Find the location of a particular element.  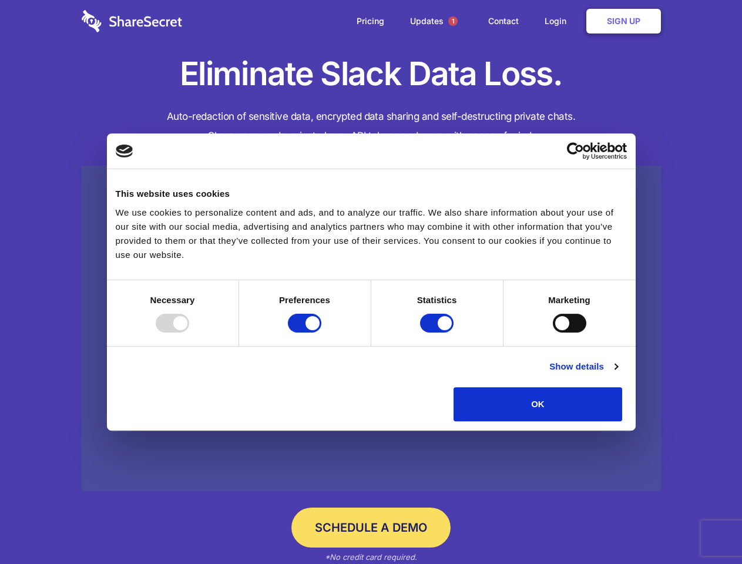

a: Login is located at coordinates (558, 21).